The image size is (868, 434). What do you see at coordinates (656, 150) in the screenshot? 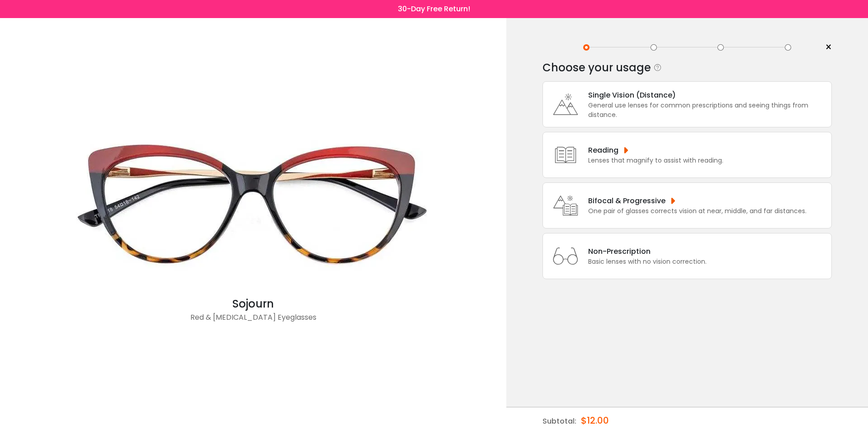
I see `div: Reading` at bounding box center [656, 150].